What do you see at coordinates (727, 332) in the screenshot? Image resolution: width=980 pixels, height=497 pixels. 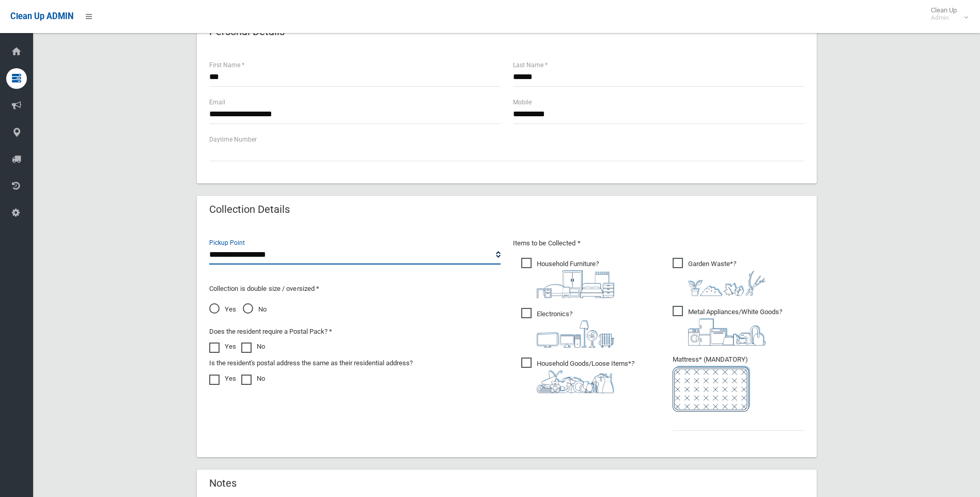 I see `img: 36c1b0289cb1767239cdd3de9e694f19.png` at bounding box center [727, 332].